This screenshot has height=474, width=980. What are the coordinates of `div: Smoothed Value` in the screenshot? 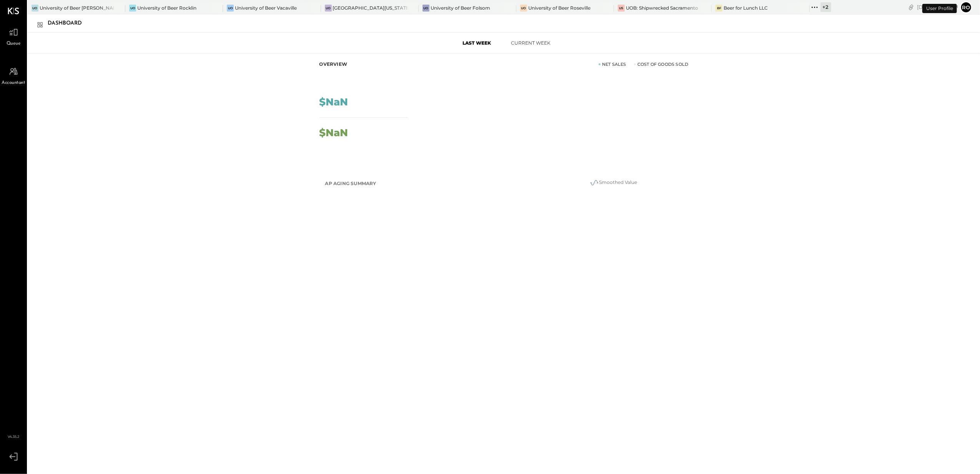 It's located at (614, 182).